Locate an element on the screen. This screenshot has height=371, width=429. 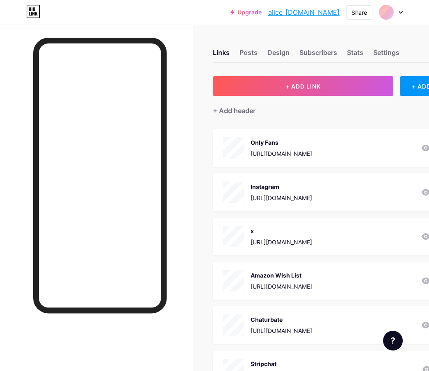
span: + ADD LINK is located at coordinates (303, 86).